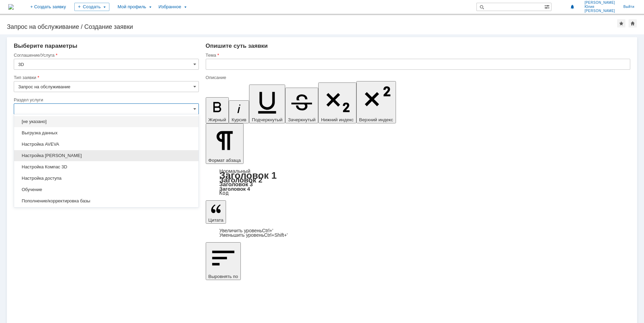  I want to click on div: Добавить в избранное, so click(621, 23).